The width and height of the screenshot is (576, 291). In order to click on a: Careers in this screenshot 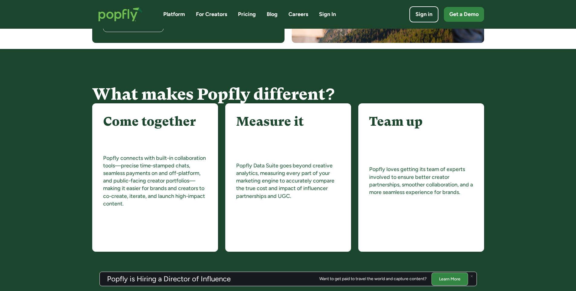, I will do `click(298, 14)`.